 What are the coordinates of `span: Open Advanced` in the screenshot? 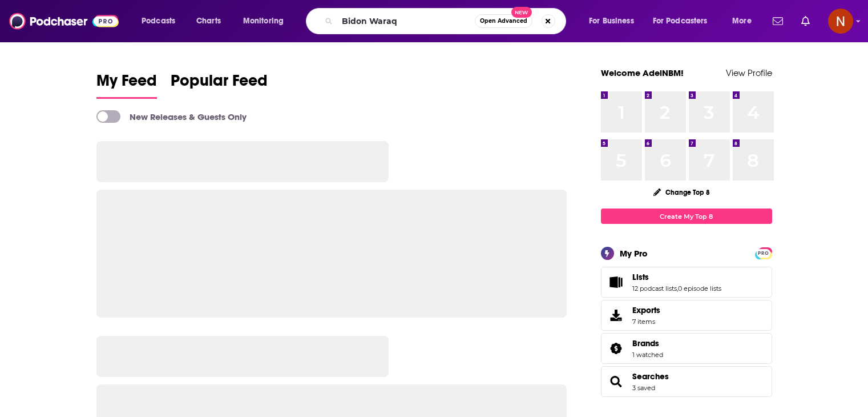 It's located at (503, 21).